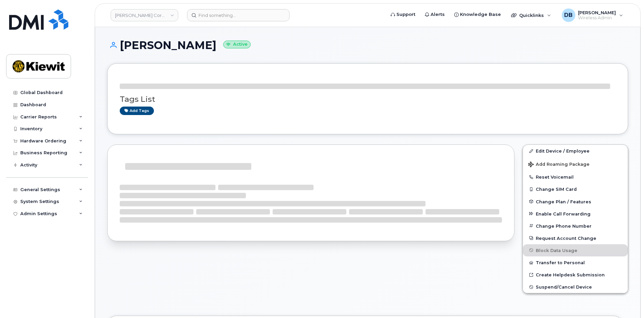 This screenshot has height=318, width=644. What do you see at coordinates (575, 214) in the screenshot?
I see `button: Enable Call Forwarding` at bounding box center [575, 214].